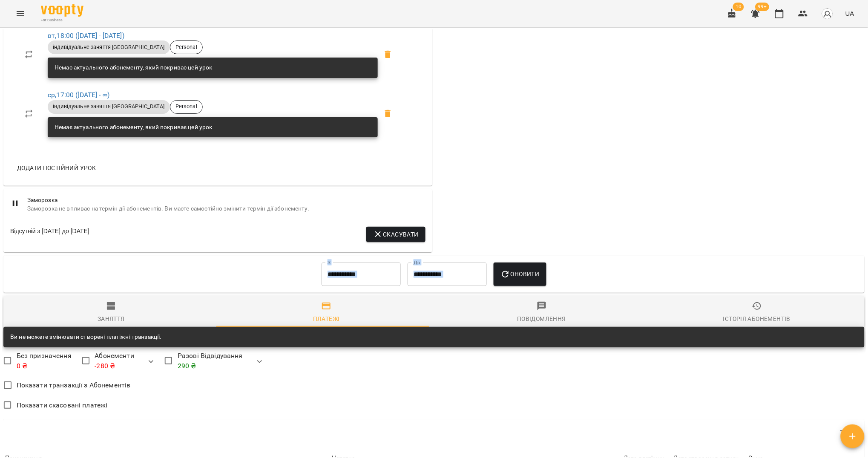 Image resolution: width=868 pixels, height=462 pixels. I want to click on span: Показати скасовані платежі, so click(62, 406).